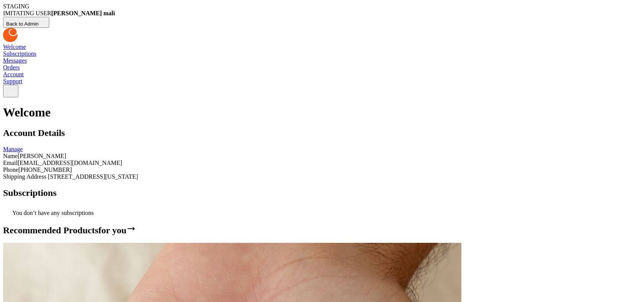  I want to click on span: IMITATING USER, so click(27, 13).